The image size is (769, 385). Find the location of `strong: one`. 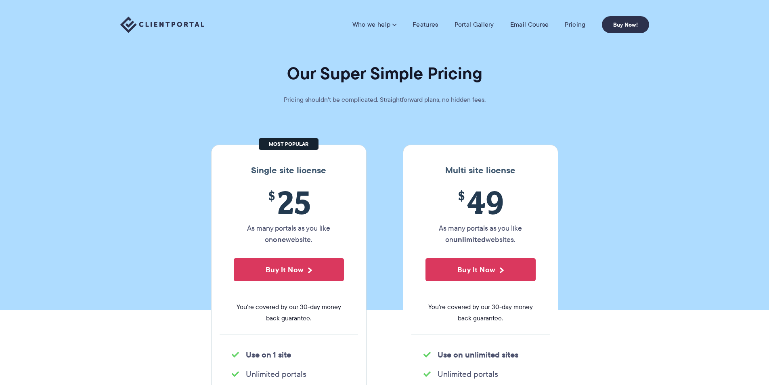

strong: one is located at coordinates (279, 239).